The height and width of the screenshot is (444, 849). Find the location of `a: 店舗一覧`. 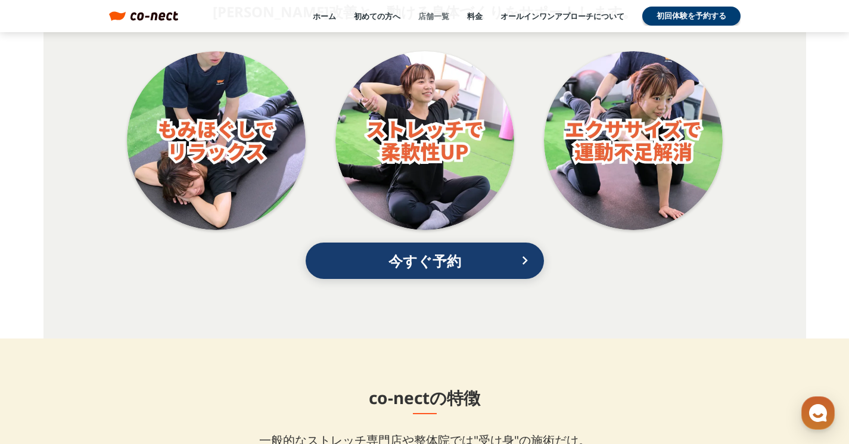

a: 店舗一覧 is located at coordinates (434, 16).